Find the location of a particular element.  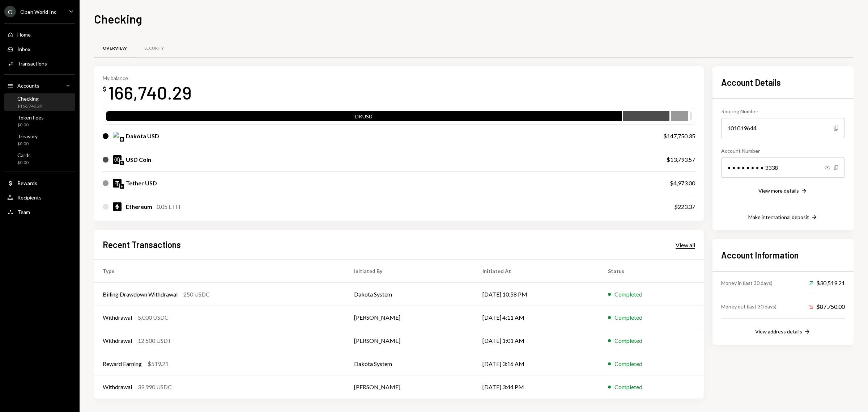

div: 166,740.29 is located at coordinates (150, 92).